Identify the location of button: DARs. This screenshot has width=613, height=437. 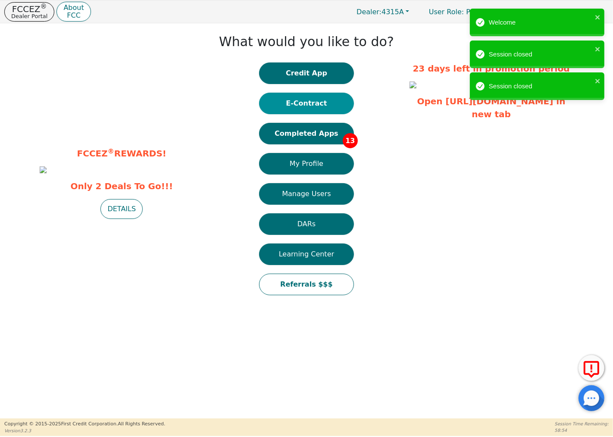
(307, 224).